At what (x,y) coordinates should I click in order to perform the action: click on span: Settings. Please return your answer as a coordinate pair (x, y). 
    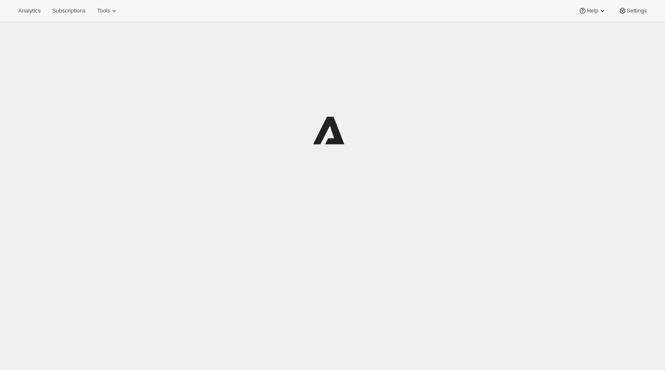
    Looking at the image, I should click on (637, 11).